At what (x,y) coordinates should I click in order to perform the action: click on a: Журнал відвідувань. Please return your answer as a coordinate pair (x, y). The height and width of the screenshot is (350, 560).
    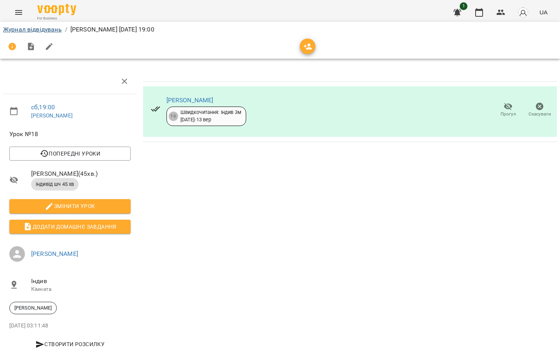
    Looking at the image, I should click on (32, 29).